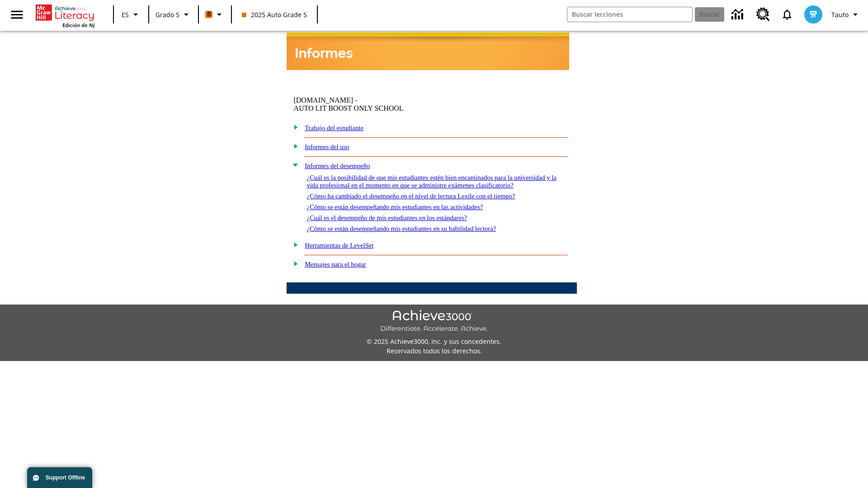  I want to click on button: Lenguaje: ES, Selecciona un idioma, so click(131, 14).